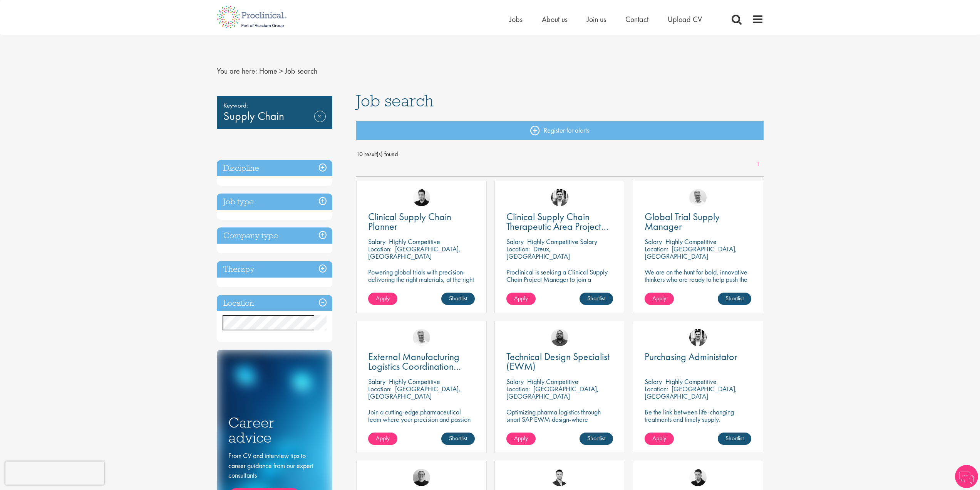 Image resolution: width=980 pixels, height=490 pixels. I want to click on h3: Company type, so click(275, 236).